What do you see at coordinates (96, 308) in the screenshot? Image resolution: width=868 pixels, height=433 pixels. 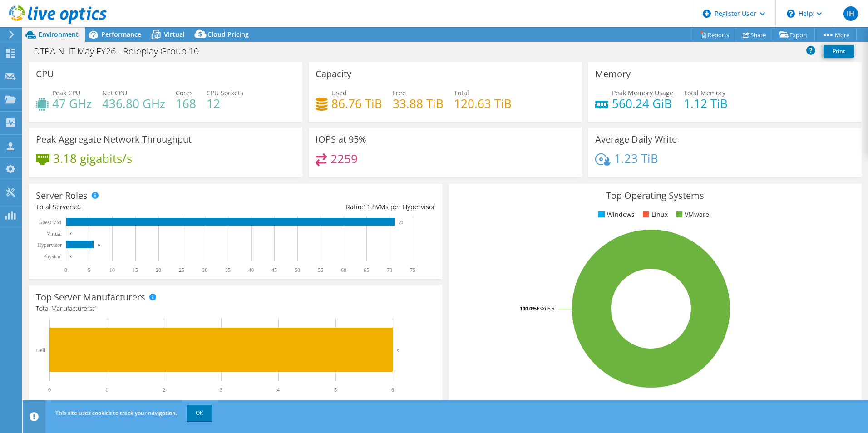 I see `span: 1` at bounding box center [96, 308].